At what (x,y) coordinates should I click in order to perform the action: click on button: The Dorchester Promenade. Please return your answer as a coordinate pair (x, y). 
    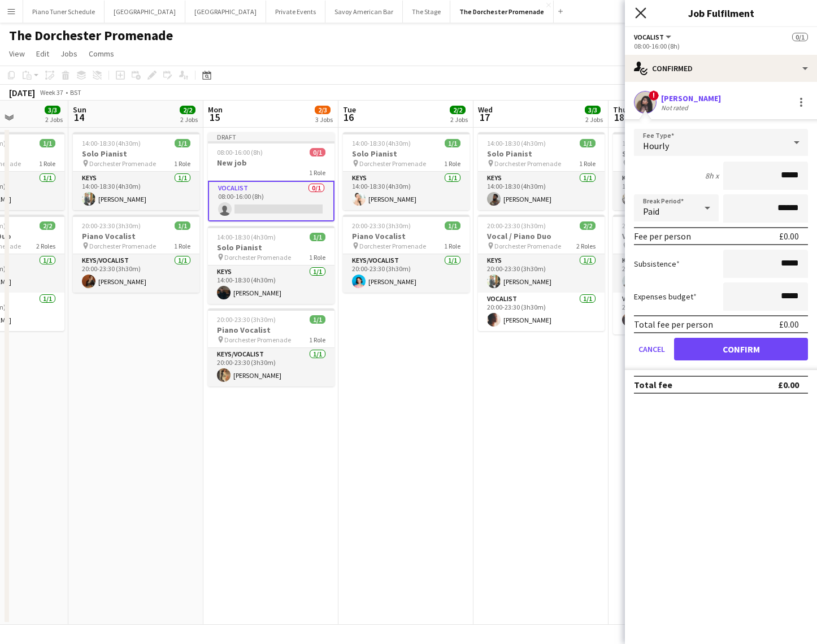
    Looking at the image, I should click on (502, 11).